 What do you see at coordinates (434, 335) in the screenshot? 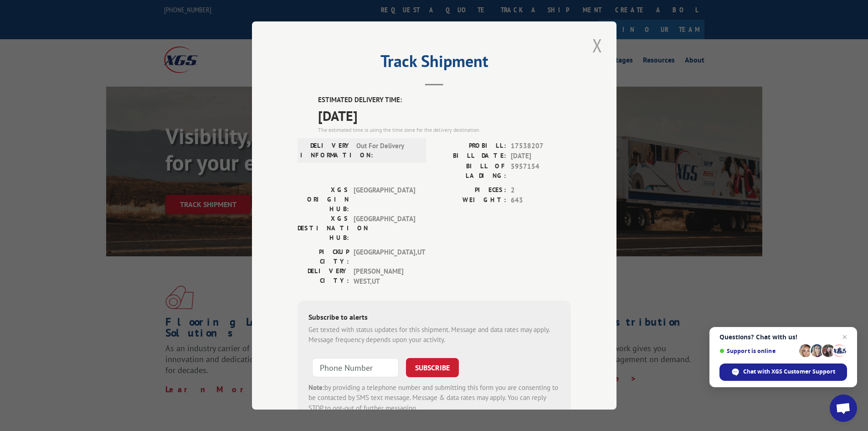
I see `div: Get texted with status updates for this shipment. Message and data rates may apply. Message frequ...` at bounding box center [434, 335].